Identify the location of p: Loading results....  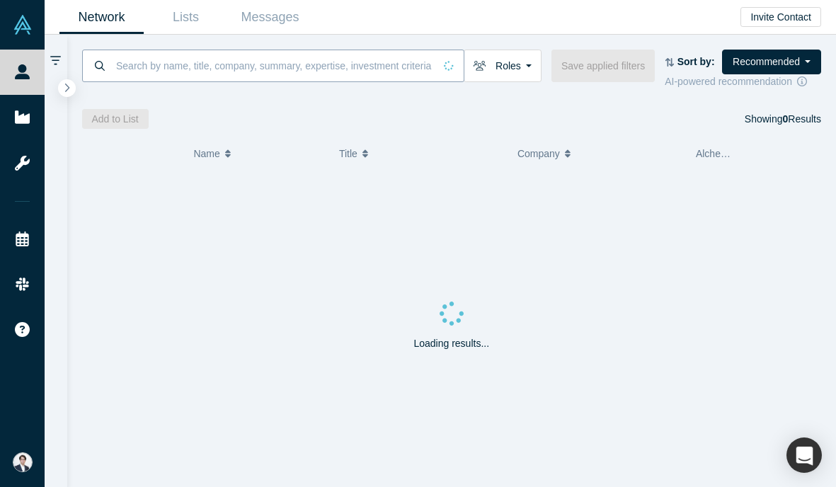
(451, 343).